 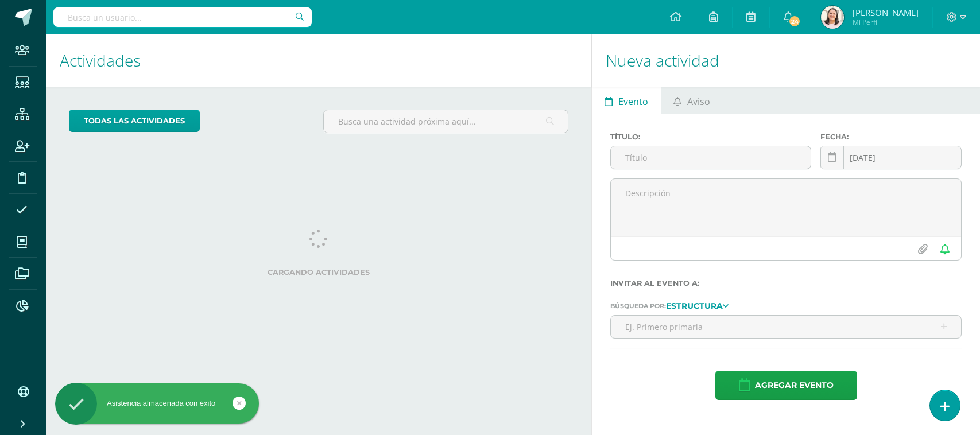 What do you see at coordinates (134, 120) in the screenshot?
I see `a: todas las Actividades` at bounding box center [134, 120].